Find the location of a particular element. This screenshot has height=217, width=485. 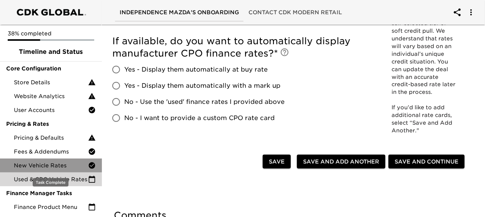

span: Finance Product Menu is located at coordinates (51, 207).